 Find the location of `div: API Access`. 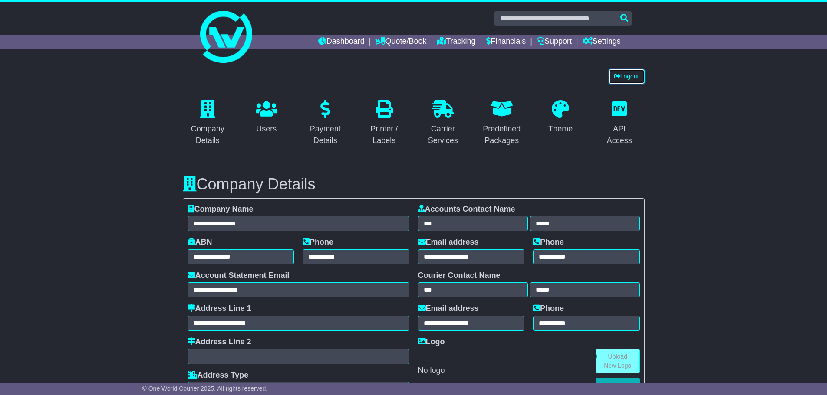

div: API Access is located at coordinates (620, 135).